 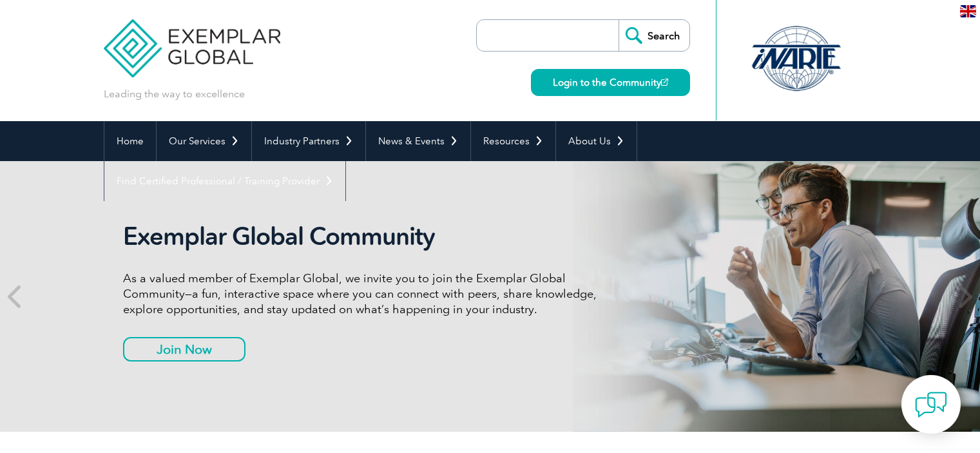 What do you see at coordinates (130, 141) in the screenshot?
I see `a: Home` at bounding box center [130, 141].